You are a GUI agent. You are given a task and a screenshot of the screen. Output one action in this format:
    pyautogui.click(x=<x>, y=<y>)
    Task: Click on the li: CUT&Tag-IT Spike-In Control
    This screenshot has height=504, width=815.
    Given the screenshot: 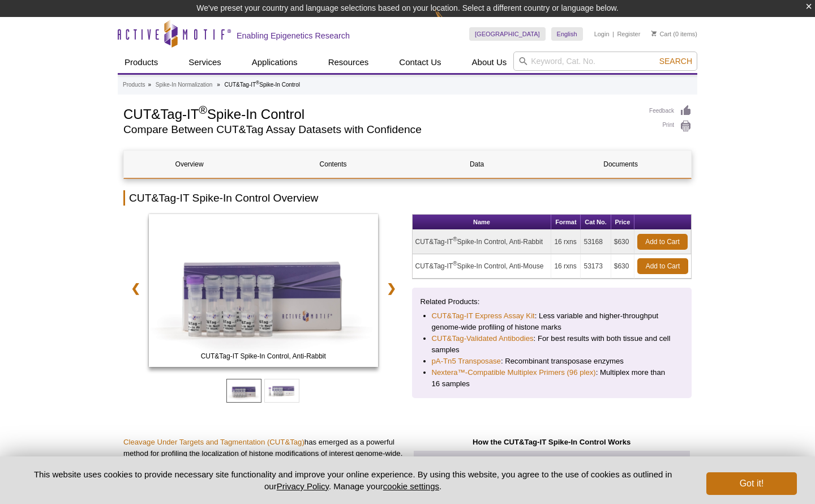 What is the action you would take?
    pyautogui.click(x=262, y=84)
    